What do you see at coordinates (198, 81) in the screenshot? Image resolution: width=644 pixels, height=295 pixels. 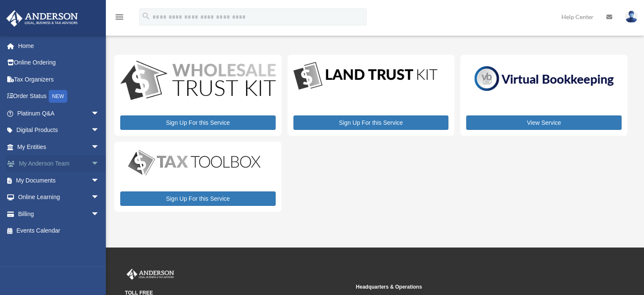 I see `img: WS-Trust-Kit-lgo-1.jpg` at bounding box center [198, 81].